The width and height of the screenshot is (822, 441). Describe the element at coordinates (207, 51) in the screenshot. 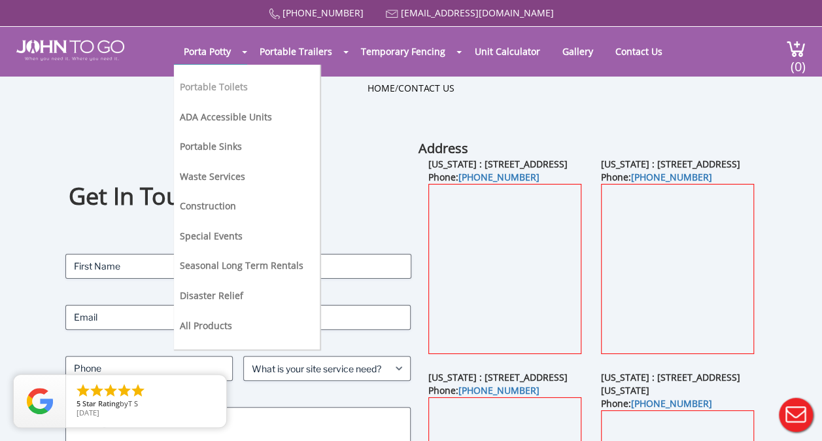

I see `a: Porta Potty` at that location.